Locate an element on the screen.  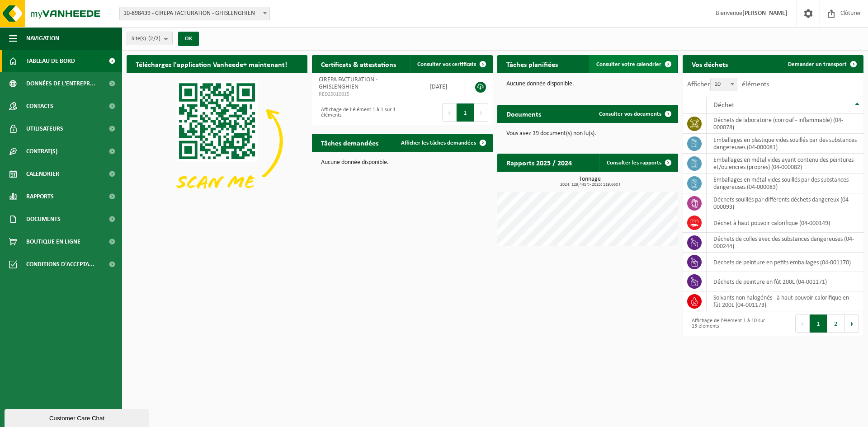
h2: Documents is located at coordinates (524, 114).